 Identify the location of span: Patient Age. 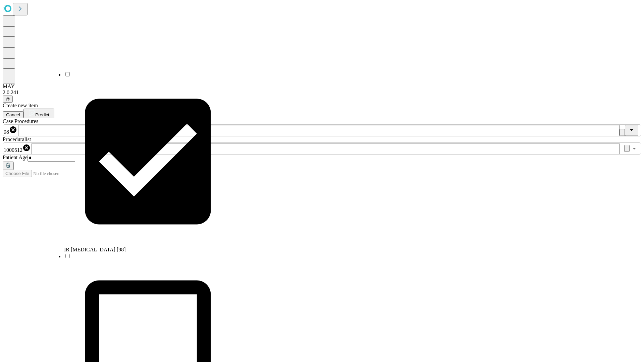
(15, 157).